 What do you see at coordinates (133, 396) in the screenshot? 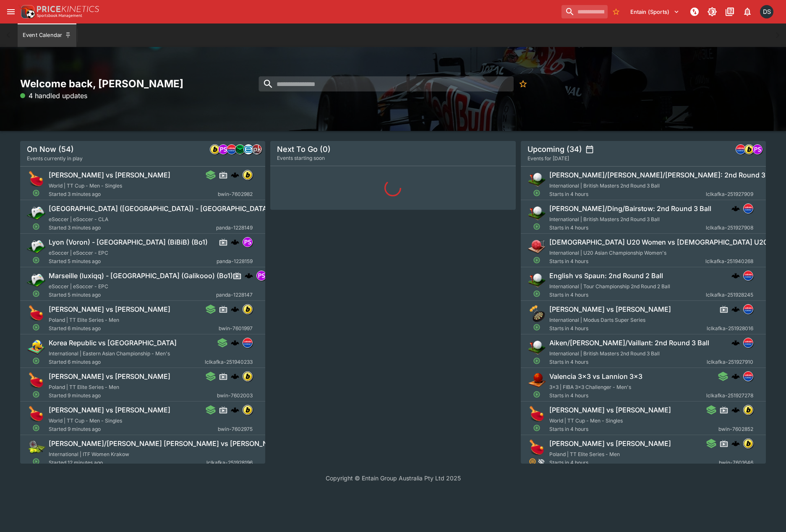
I see `span: Started 9 minutes ago` at bounding box center [133, 396].